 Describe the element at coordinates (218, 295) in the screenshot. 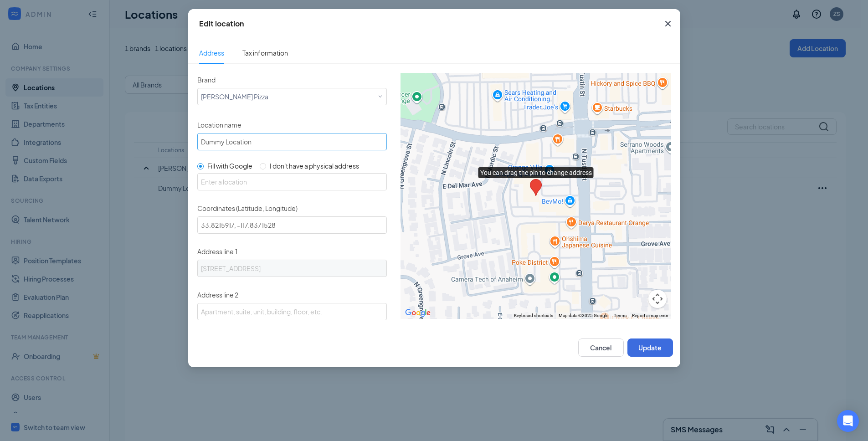

I see `span: Address line 2` at that location.